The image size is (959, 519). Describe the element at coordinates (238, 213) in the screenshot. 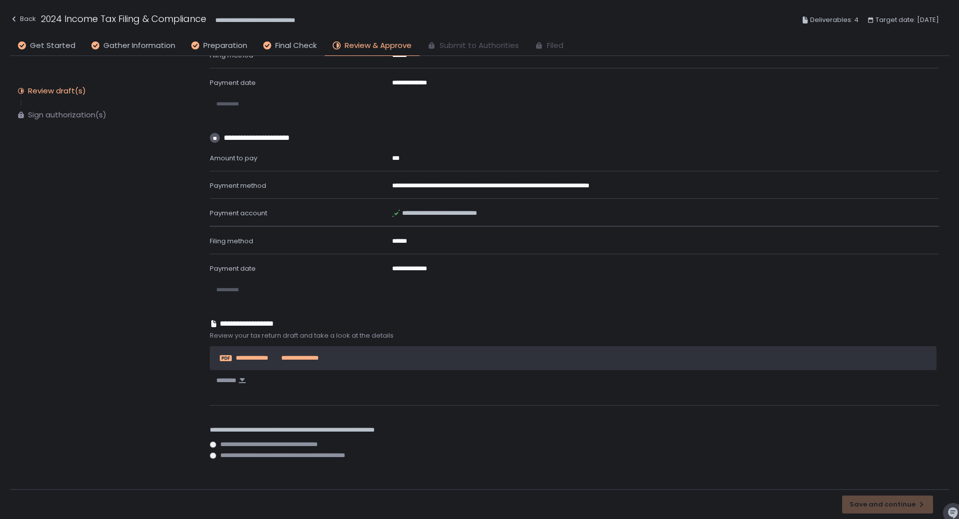

I see `span: Payment account` at that location.